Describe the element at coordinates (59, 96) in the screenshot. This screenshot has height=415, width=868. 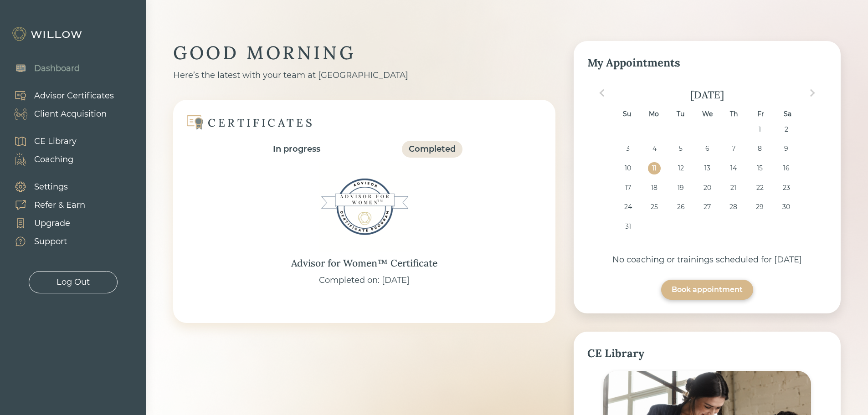
I see `a: Advisor Certificates` at that location.